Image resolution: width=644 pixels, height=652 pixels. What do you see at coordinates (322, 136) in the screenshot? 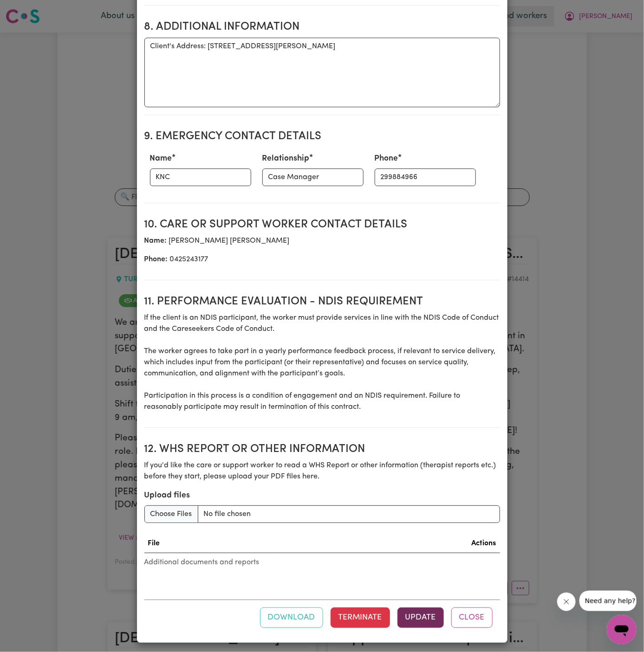
I see `h2: 9. Emergency Contact Details` at bounding box center [322, 136].